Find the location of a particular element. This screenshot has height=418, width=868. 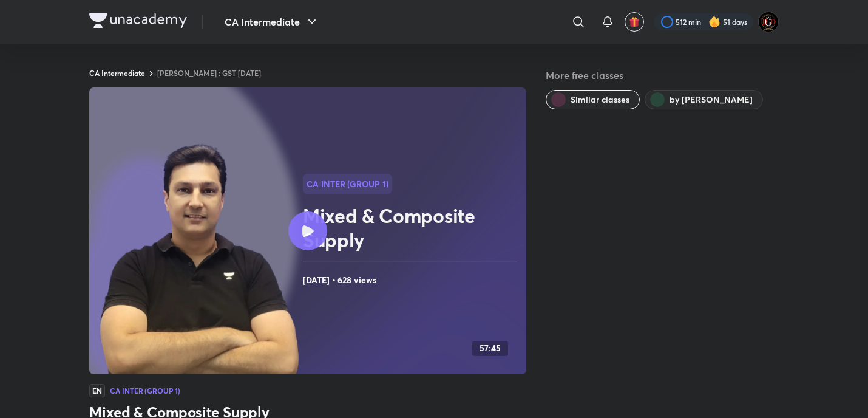

span: EN is located at coordinates (97, 391).